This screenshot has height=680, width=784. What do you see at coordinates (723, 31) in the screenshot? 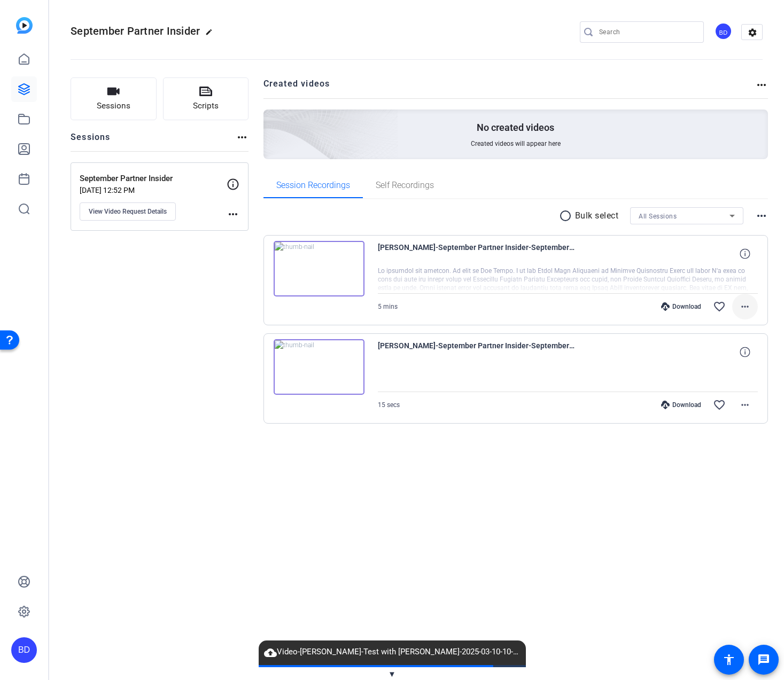
I see `ngx-avatar: Brad Dehaven` at bounding box center [723, 31].